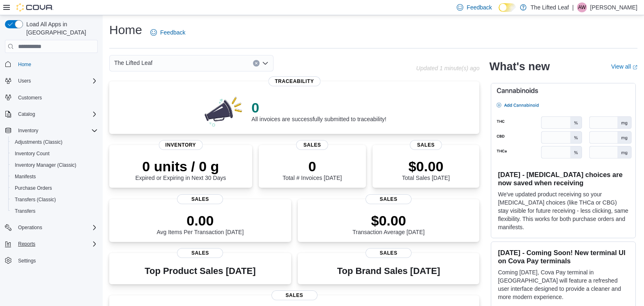  What do you see at coordinates (30, 98) in the screenshot?
I see `a: Customers` at bounding box center [30, 98].